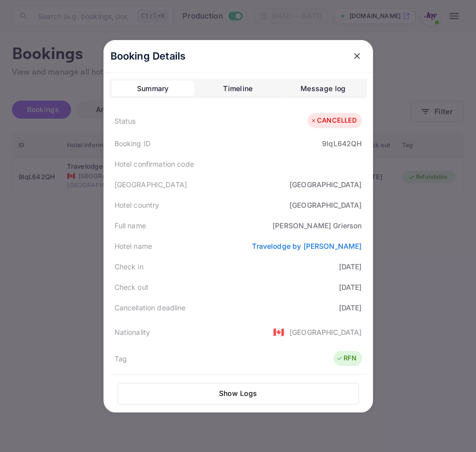 The height and width of the screenshot is (452, 476). I want to click on button: Message log, so click(323, 88).